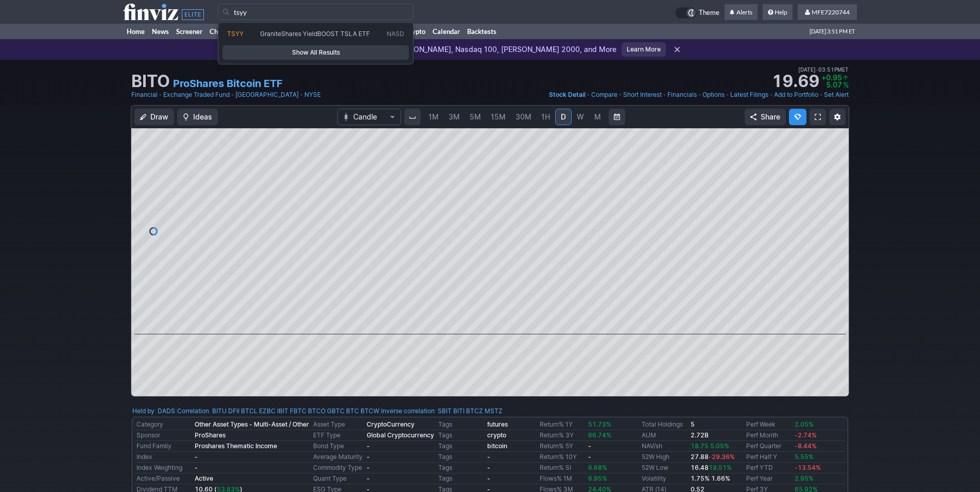 This screenshot has height=492, width=980. I want to click on a: Learn More, so click(644, 49).